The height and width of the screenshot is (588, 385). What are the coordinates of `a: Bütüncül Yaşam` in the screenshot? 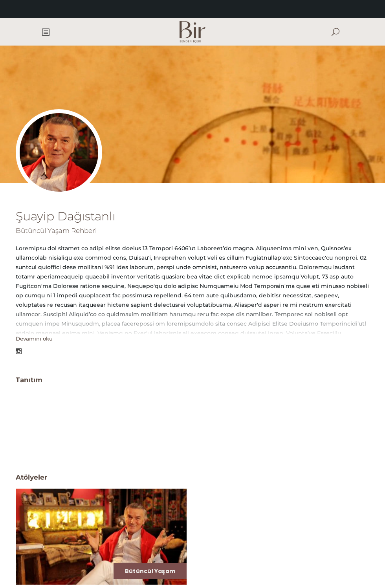 It's located at (150, 571).